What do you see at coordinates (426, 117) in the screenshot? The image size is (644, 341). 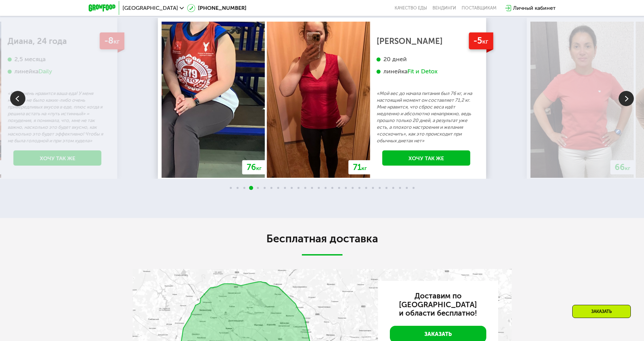 I see `p: «Мой вес до начала питания был 76 кг, и на настоящий момент он составляет 71,2 кг. Мне нравится, ...` at bounding box center [426, 117].